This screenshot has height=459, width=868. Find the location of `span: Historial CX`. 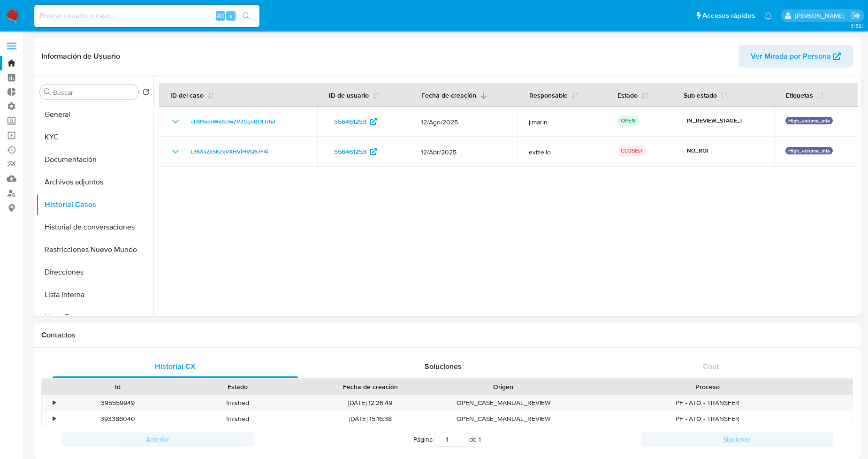

span: Historial CX is located at coordinates (175, 366).